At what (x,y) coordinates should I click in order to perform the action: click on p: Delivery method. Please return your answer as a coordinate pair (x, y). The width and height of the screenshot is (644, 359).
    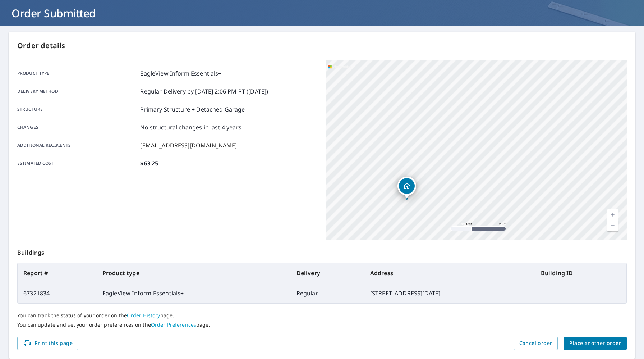
    Looking at the image, I should click on (77, 91).